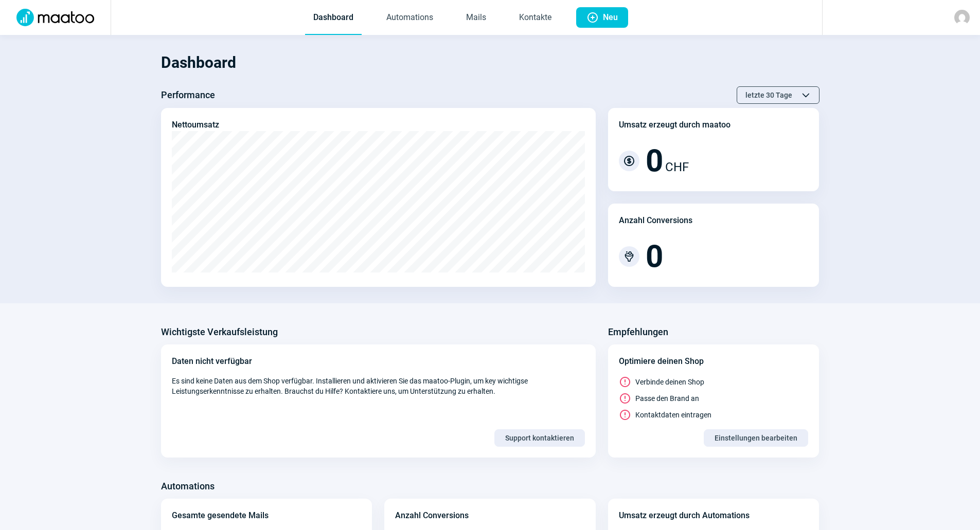 The height and width of the screenshot is (530, 980). I want to click on div: Nettoumsatz, so click(195, 125).